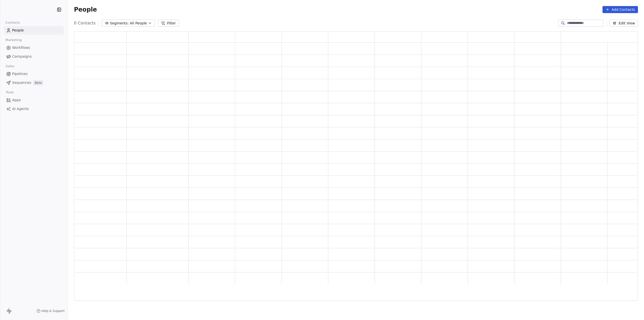 The height and width of the screenshot is (320, 644). What do you see at coordinates (21, 47) in the screenshot?
I see `span: Workflows` at bounding box center [21, 47].